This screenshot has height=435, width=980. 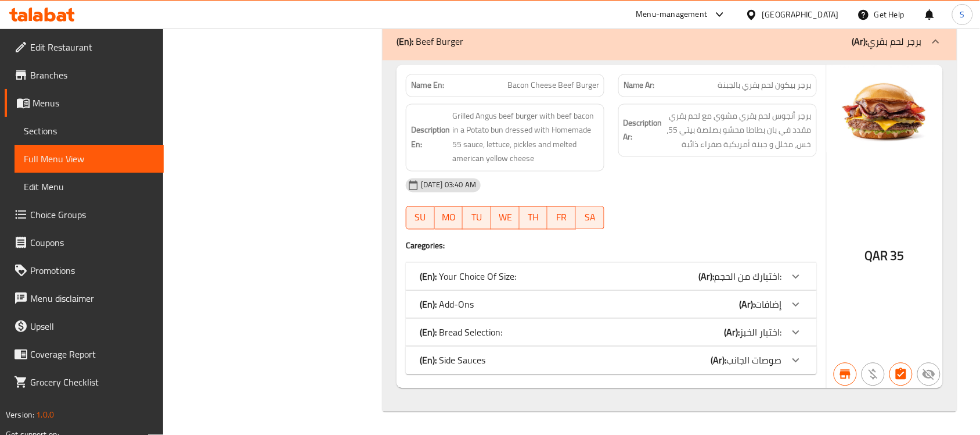 I want to click on span: اختيارك من الحجم:, so click(x=748, y=277).